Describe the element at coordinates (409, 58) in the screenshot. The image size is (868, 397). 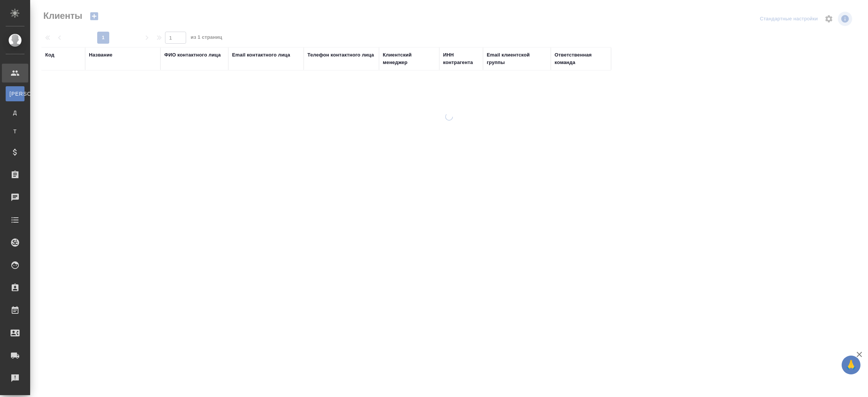
I see `div: Клиентский менеджер` at that location.